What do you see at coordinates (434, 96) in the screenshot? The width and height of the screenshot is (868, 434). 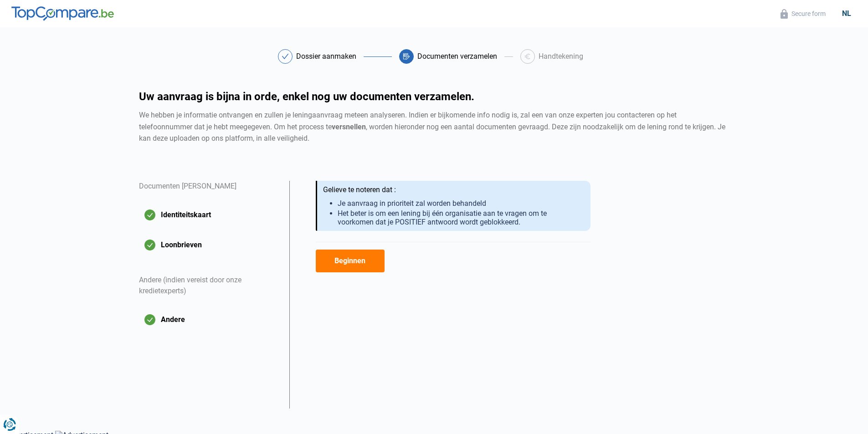 I see `h1: Uw aanvraag is bijna in orde, enkel nog uw documenten verzamelen.` at bounding box center [434, 96].